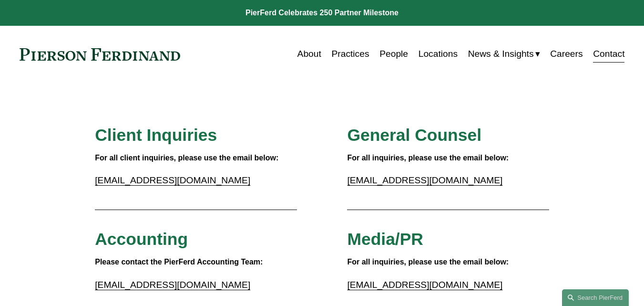 The width and height of the screenshot is (644, 306). I want to click on a: Practices, so click(350, 54).